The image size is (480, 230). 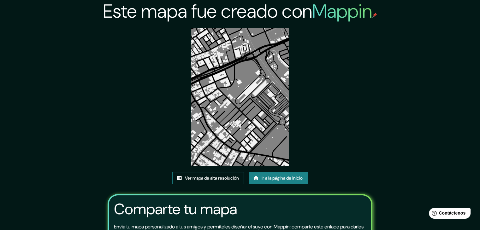 I want to click on font: Contáctenos, so click(x=28, y=8).